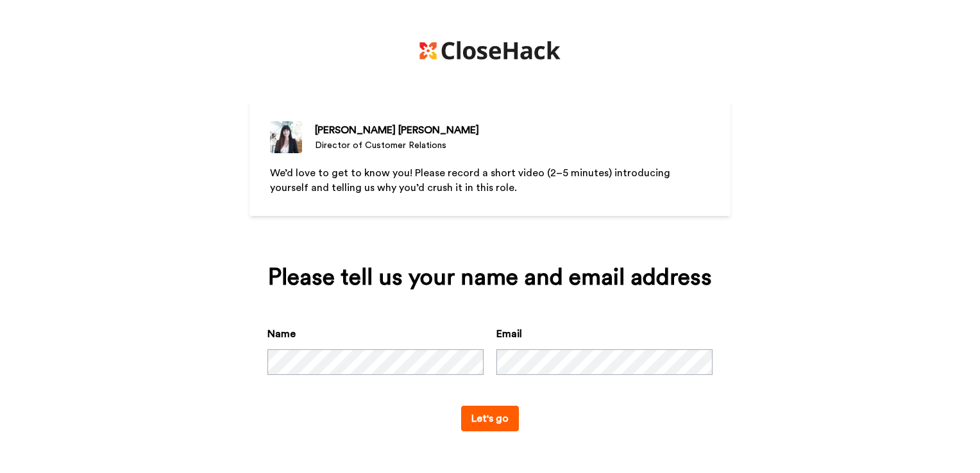 The image size is (980, 473). I want to click on div: Please tell us your name and email address, so click(490, 277).